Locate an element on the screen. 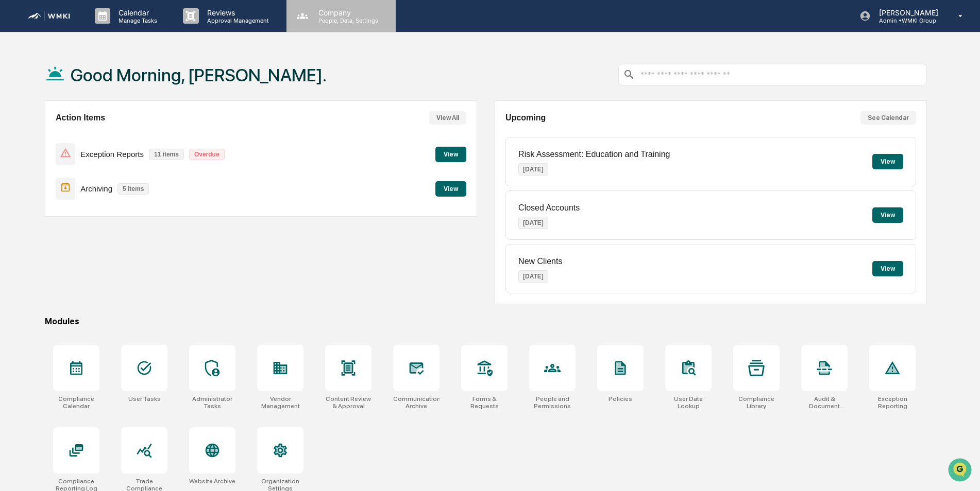  div: Exception Reporting is located at coordinates (892, 402).